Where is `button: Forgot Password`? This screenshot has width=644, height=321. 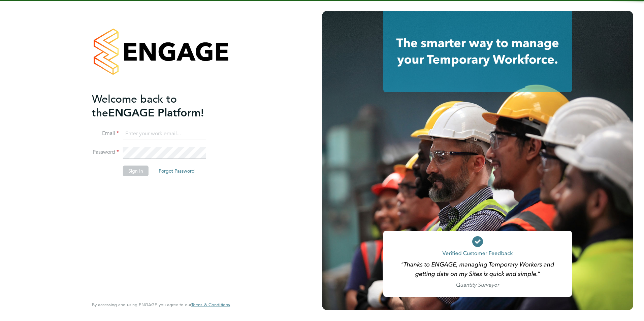
button: Forgot Password is located at coordinates (177, 171).